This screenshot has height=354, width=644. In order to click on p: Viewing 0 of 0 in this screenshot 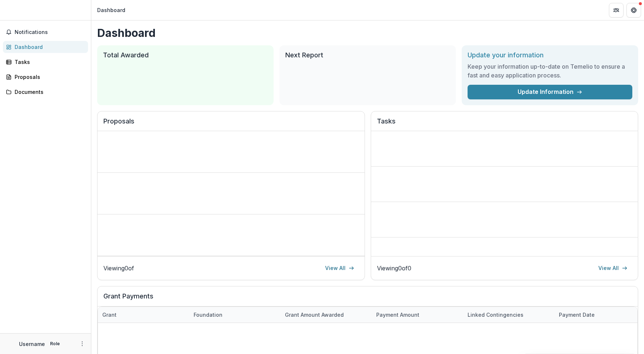, I will do `click(394, 268)`.